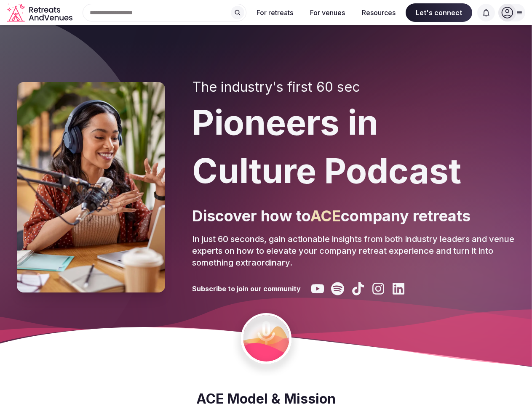 The image size is (532, 404). What do you see at coordinates (41, 13) in the screenshot?
I see `a: Visit the homepage` at bounding box center [41, 13].